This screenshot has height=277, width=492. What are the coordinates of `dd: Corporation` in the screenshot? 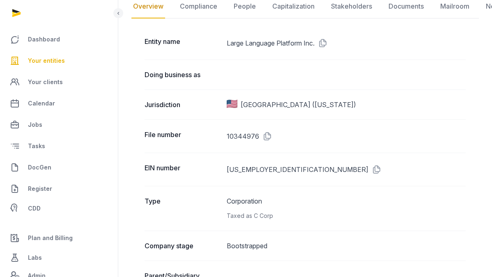 It's located at (346, 208).